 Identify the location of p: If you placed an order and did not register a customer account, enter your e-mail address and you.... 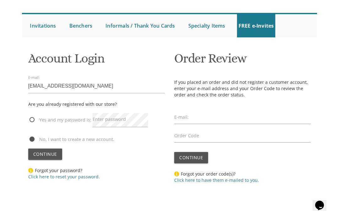
(243, 89).